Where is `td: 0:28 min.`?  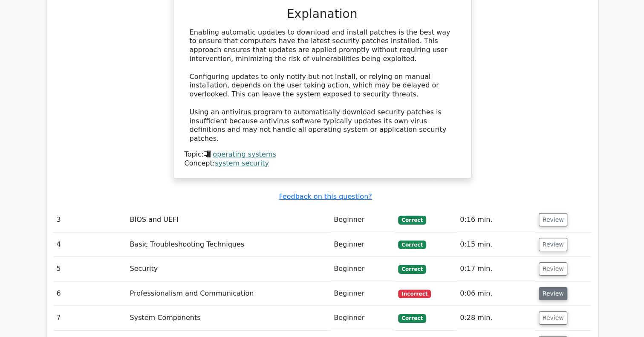 td: 0:28 min. is located at coordinates (496, 317).